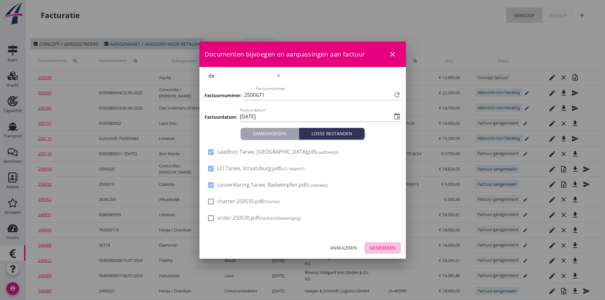  I want to click on div: de, so click(211, 76).